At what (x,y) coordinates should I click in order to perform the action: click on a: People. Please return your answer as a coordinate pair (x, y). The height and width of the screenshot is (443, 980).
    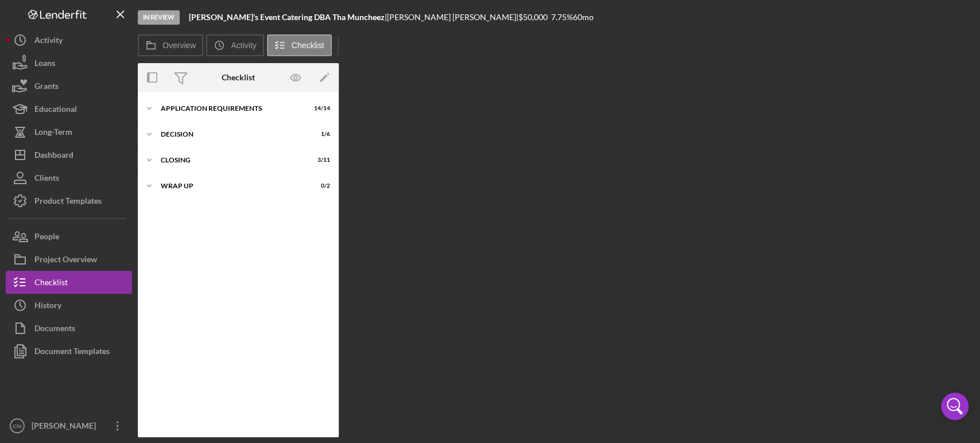
    Looking at the image, I should click on (69, 237).